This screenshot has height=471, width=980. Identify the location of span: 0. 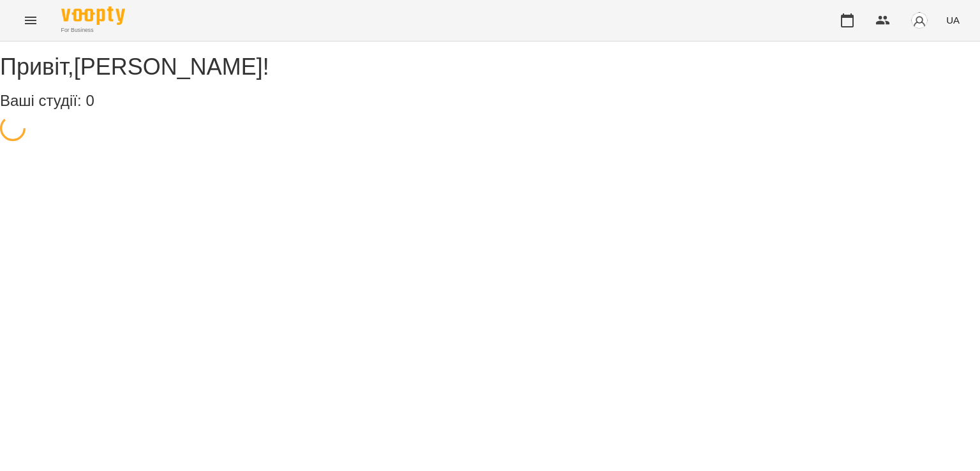
(90, 100).